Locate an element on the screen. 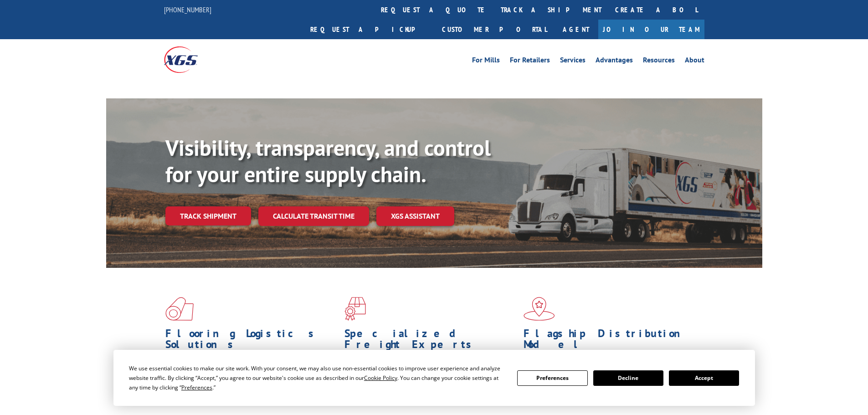 The width and height of the screenshot is (868, 415). a: Resources is located at coordinates (659, 61).